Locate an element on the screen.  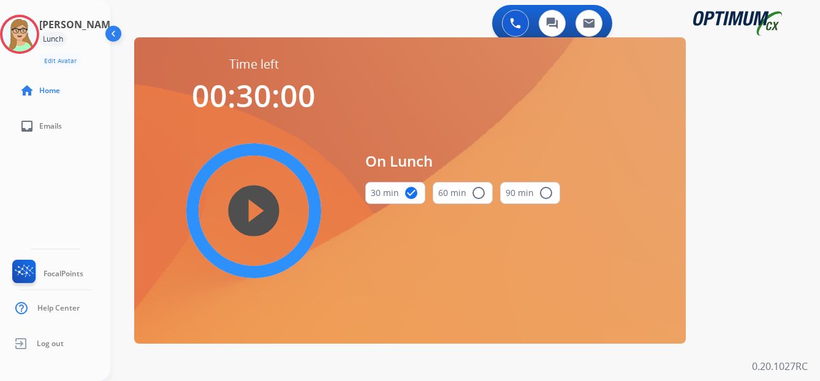
mat-icon: inbox is located at coordinates (27, 126).